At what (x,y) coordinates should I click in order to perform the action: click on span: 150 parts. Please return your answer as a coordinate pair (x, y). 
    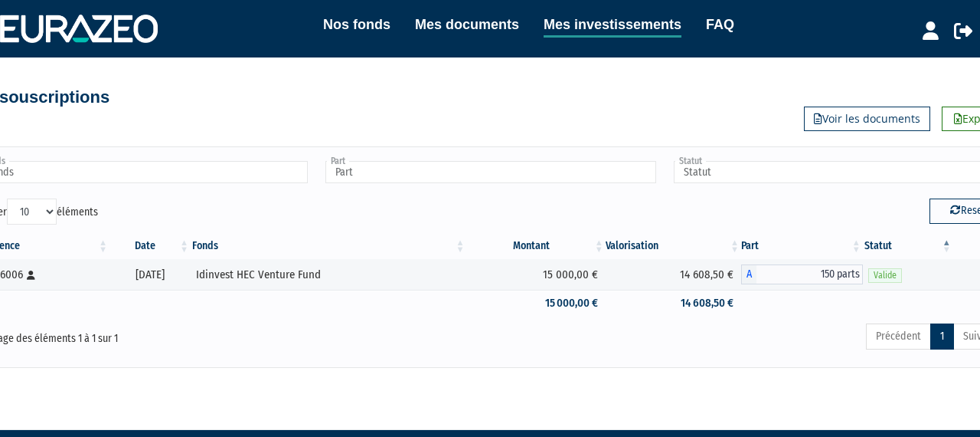
    Looking at the image, I should click on (809, 275).